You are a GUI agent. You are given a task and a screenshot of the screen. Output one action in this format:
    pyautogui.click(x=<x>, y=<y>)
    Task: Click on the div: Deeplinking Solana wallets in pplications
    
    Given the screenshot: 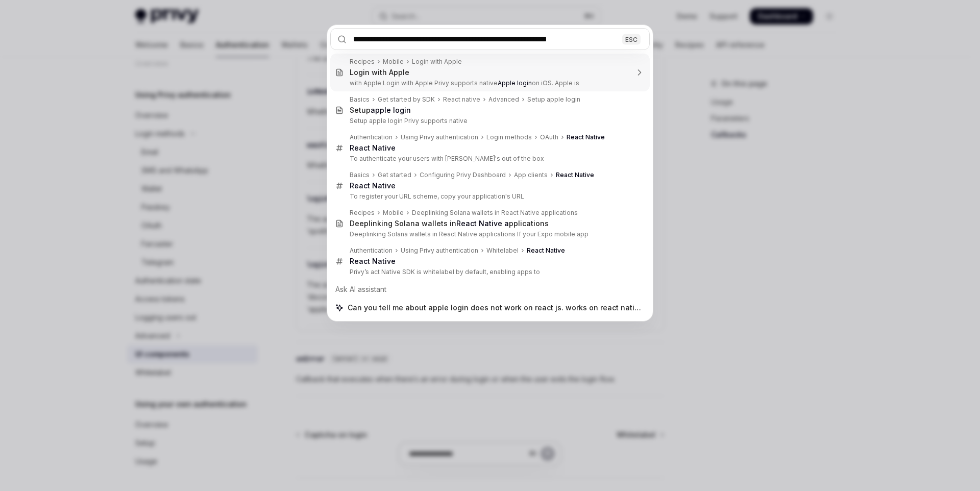 What is the action you would take?
    pyautogui.click(x=449, y=224)
    